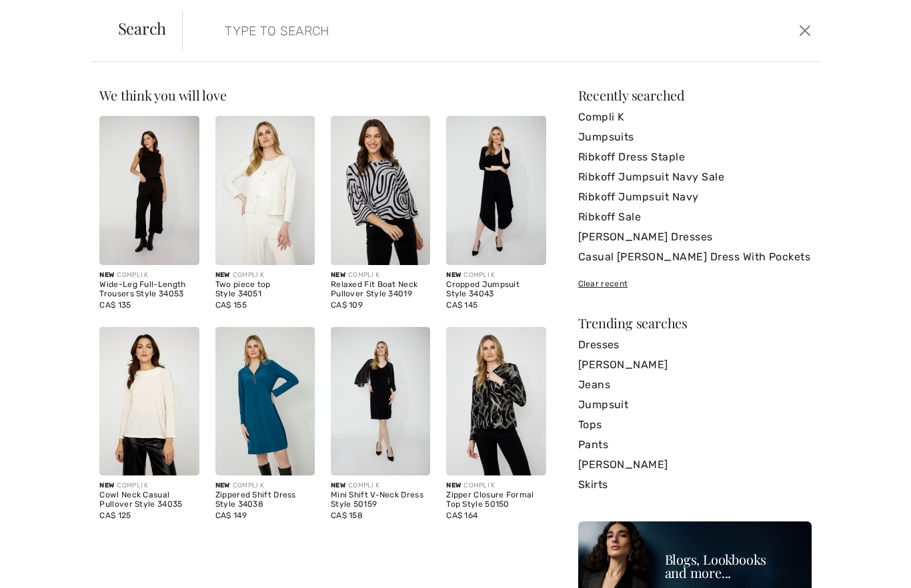  Describe the element at coordinates (695, 95) in the screenshot. I see `div: Recently searched` at that location.